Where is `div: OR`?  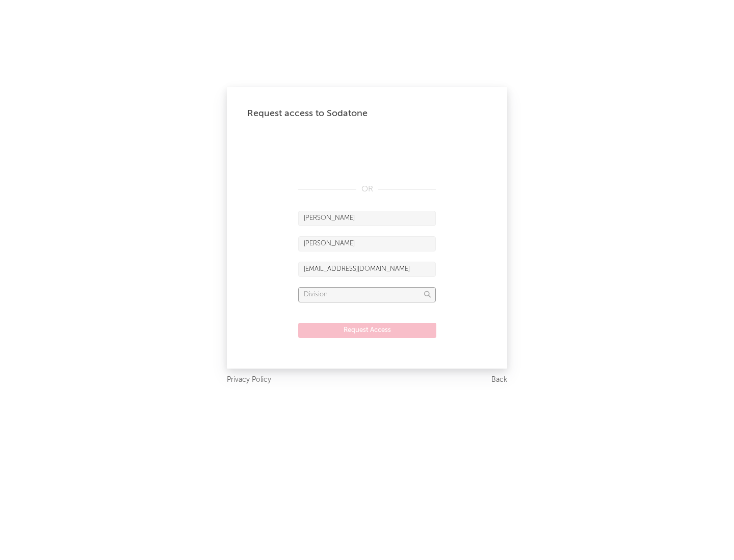
div: OR is located at coordinates (367, 189).